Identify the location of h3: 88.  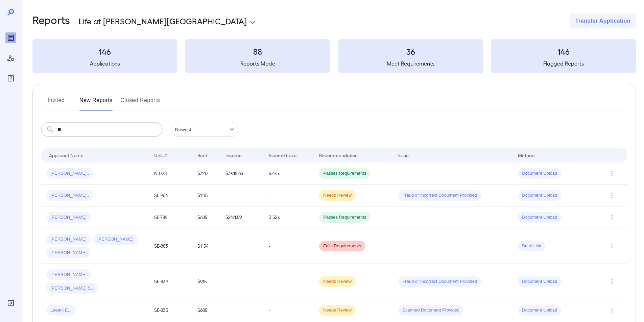
(258, 52).